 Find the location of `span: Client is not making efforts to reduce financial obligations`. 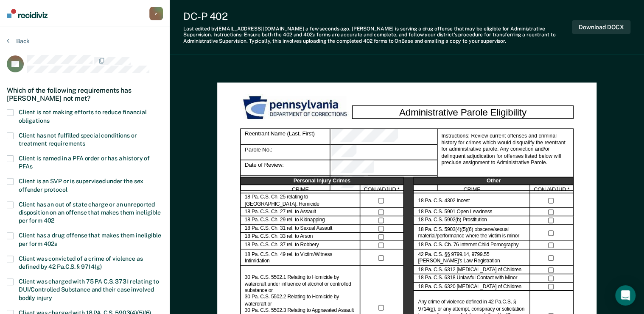

span: Client is not making efforts to reduce financial obligations is located at coordinates (82, 116).